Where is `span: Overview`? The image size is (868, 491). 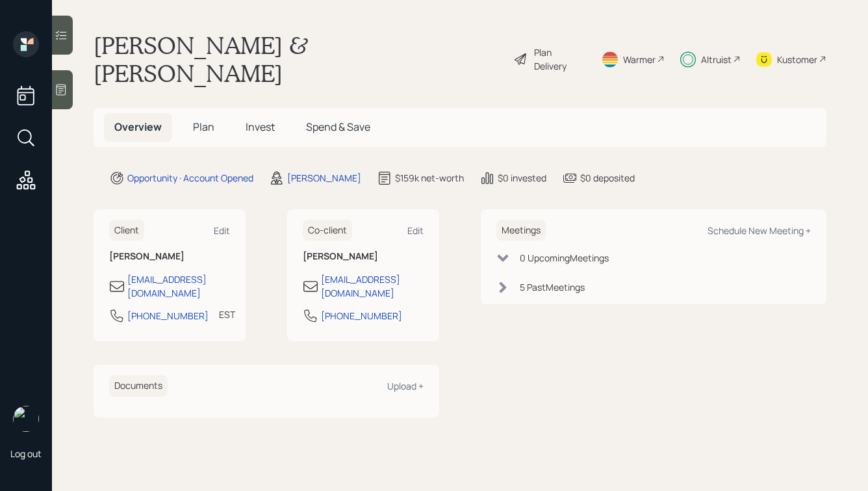 span: Overview is located at coordinates (137, 126).